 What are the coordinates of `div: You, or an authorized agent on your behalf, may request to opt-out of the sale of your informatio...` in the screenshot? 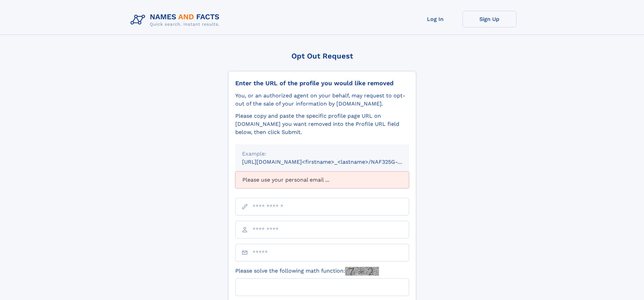 It's located at (322, 100).